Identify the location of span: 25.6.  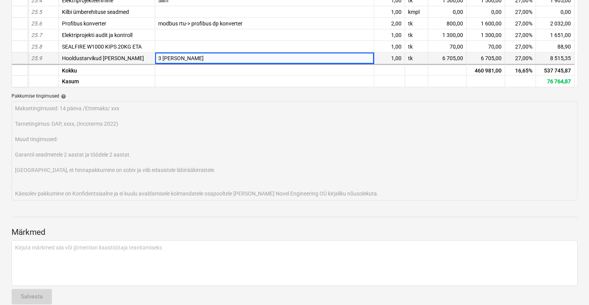
(37, 24).